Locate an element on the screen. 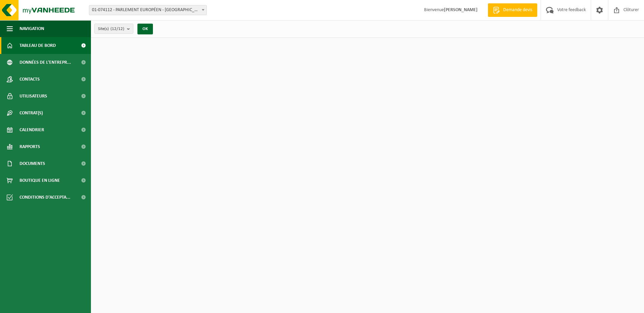 Image resolution: width=644 pixels, height=313 pixels. span: Demande devis is located at coordinates (518, 10).